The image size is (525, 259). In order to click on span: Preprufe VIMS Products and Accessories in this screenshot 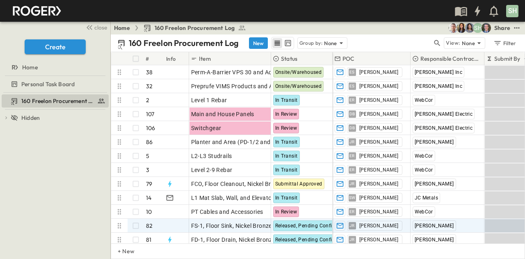, I will do `click(246, 86)`.